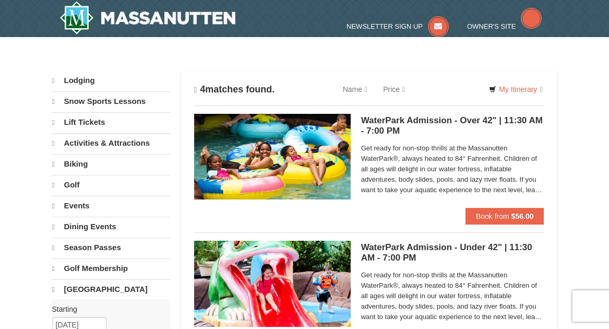  I want to click on a: Newsletter Sign Up, so click(398, 26).